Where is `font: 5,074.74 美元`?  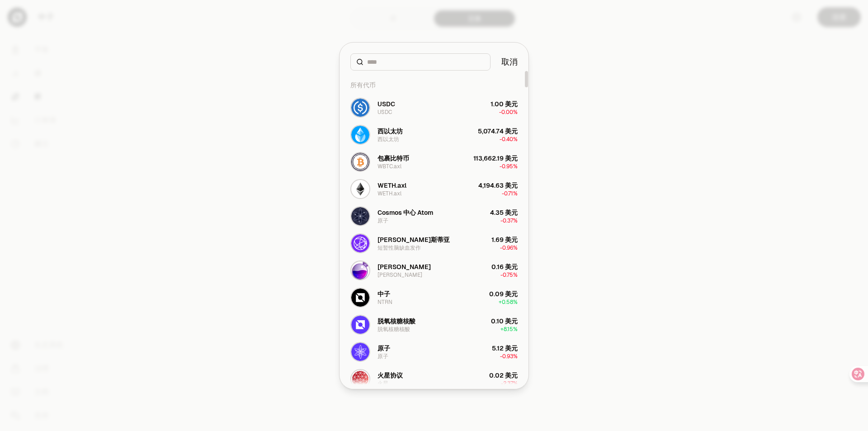 font: 5,074.74 美元 is located at coordinates (498, 131).